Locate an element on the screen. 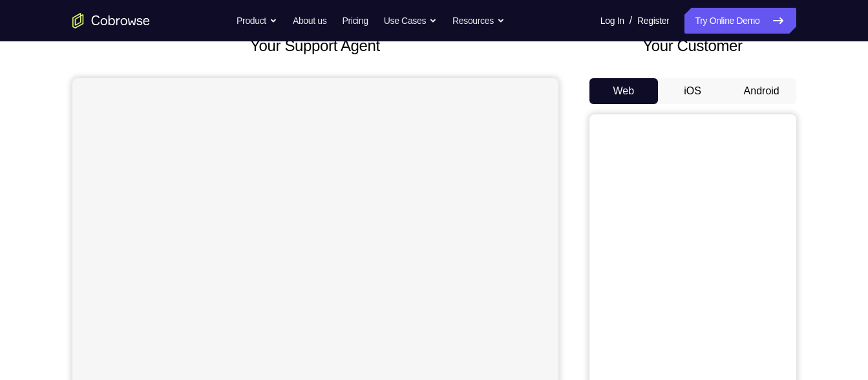 The image size is (868, 380). button: Use Cases is located at coordinates (410, 21).